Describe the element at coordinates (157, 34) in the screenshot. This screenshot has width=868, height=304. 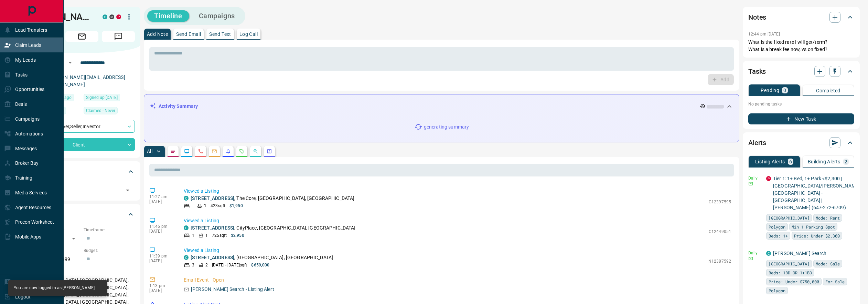
I see `p: Add Note` at that location.